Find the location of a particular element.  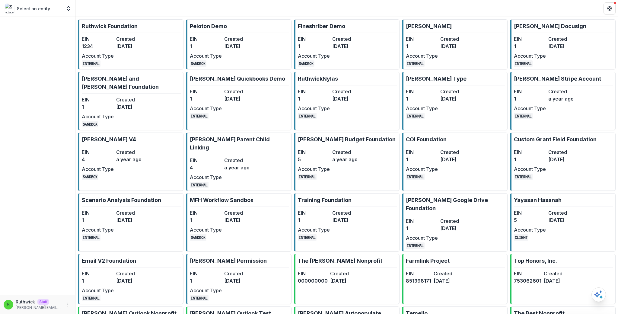

p: COI Foundation is located at coordinates (426, 139).